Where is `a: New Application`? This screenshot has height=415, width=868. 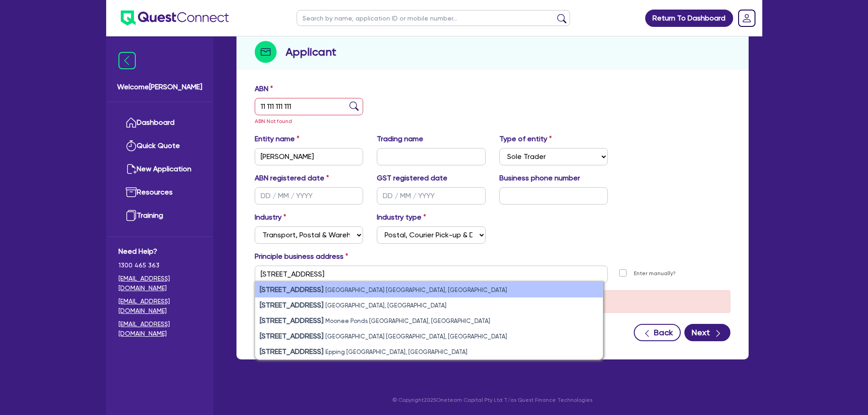
a: New Application is located at coordinates (160, 169).